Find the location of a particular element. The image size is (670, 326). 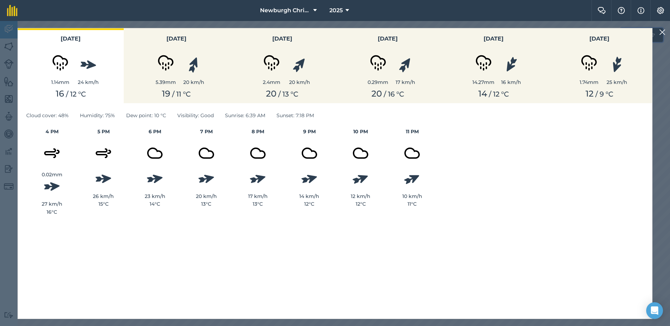

div: 14.27 mm is located at coordinates (483, 82).